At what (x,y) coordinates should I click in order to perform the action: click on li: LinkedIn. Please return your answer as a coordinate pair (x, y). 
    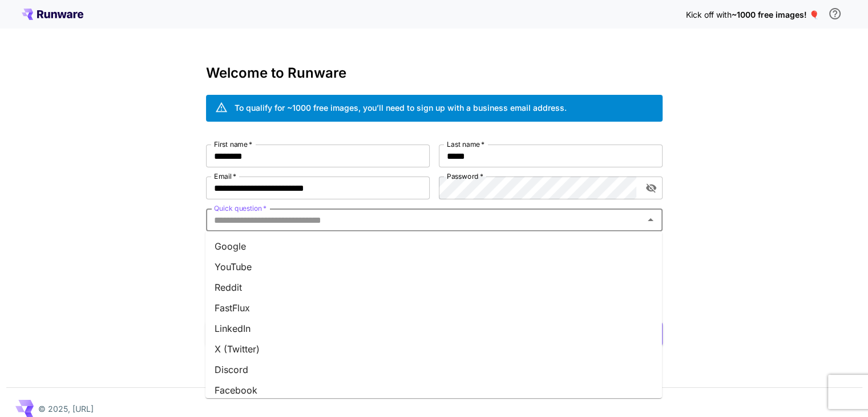
    Looking at the image, I should click on (433, 329).